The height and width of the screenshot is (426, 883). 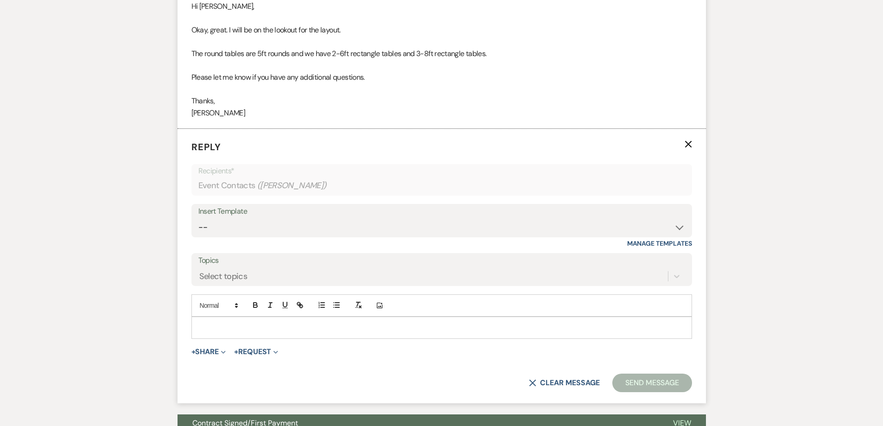 I want to click on button: Request, so click(x=256, y=352).